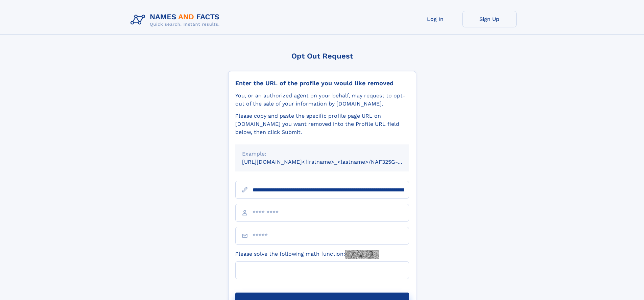 The width and height of the screenshot is (644, 300). I want to click on div: Opt Out Request, so click(322, 56).